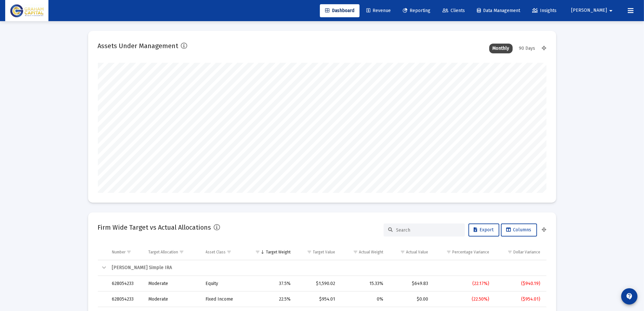  Describe the element at coordinates (257, 251) in the screenshot. I see `span: Show filter options for column 'Target Weight'` at that location.